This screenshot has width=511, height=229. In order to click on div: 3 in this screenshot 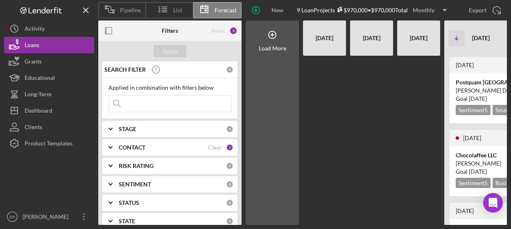, I will do `click(233, 31)`.